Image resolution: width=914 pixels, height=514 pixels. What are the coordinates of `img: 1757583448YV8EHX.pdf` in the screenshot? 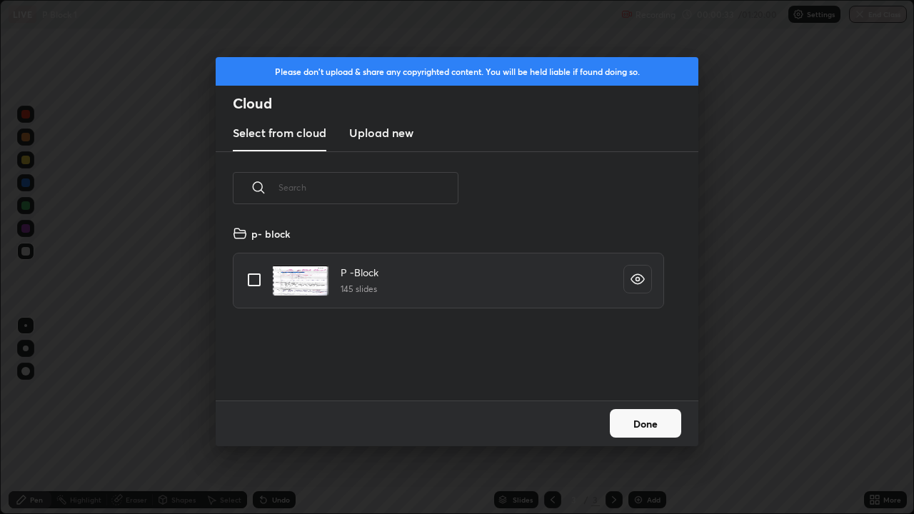 It's located at (300, 281).